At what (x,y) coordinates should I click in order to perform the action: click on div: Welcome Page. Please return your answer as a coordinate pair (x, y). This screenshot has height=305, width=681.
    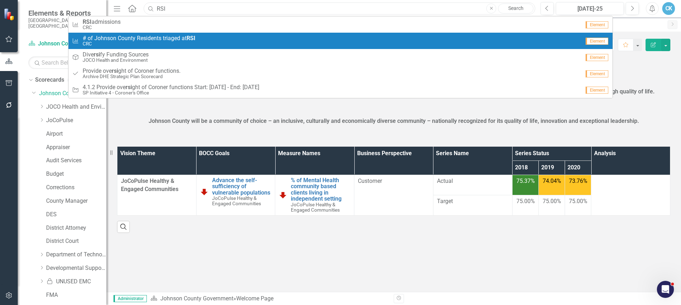
    Looking at the image, I should click on (255, 298).